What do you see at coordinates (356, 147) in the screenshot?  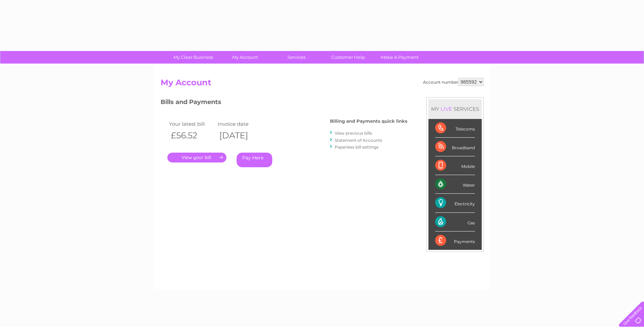 I see `a: Paperless bill settings` at bounding box center [356, 147].